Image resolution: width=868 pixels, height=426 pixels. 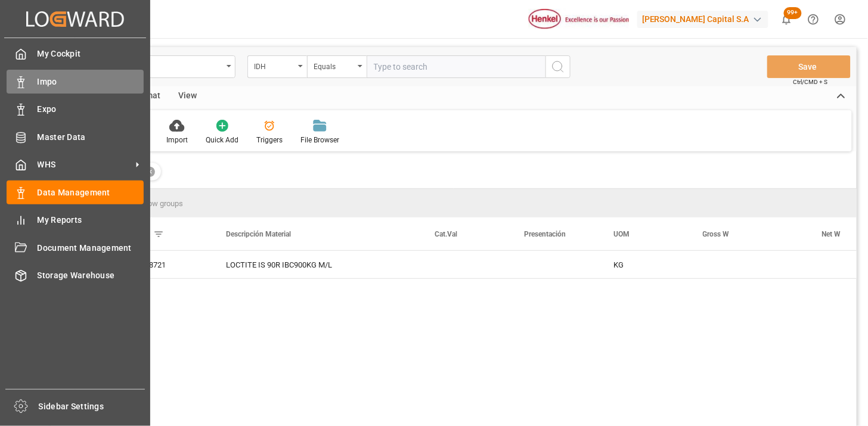 What do you see at coordinates (91, 275) in the screenshot?
I see `span: Storage Warehouse` at bounding box center [91, 275].